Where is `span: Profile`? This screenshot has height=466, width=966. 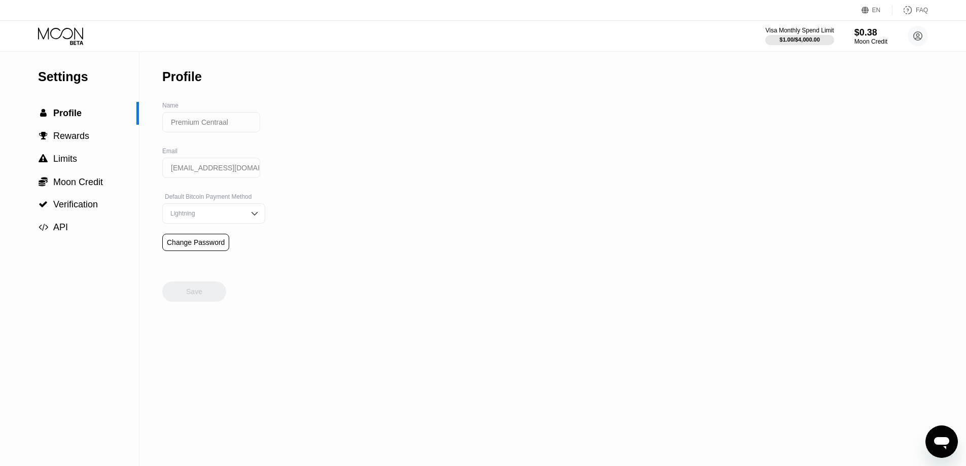 span: Profile is located at coordinates (67, 113).